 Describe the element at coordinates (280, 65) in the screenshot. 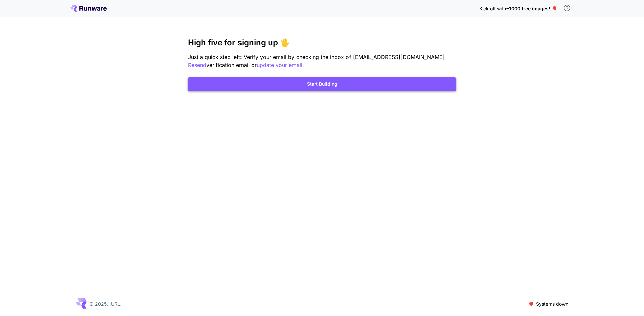

I see `p: update your email.` at that location.